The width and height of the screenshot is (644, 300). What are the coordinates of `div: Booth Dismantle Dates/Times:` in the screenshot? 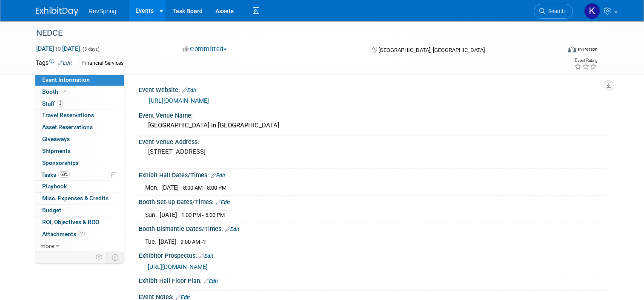 It's located at (373, 228).